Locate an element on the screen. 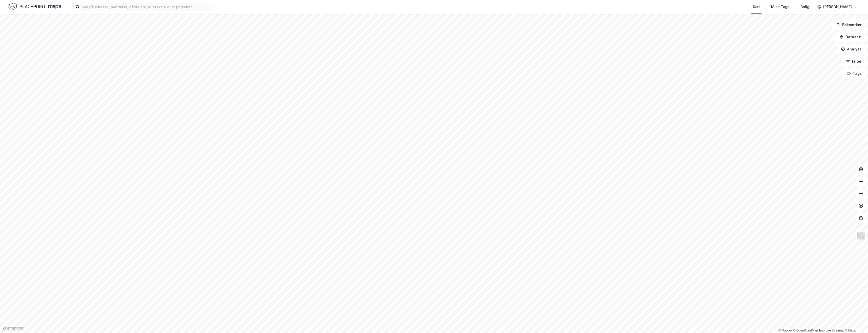 This screenshot has height=333, width=868. a: Improve this map is located at coordinates (832, 330).